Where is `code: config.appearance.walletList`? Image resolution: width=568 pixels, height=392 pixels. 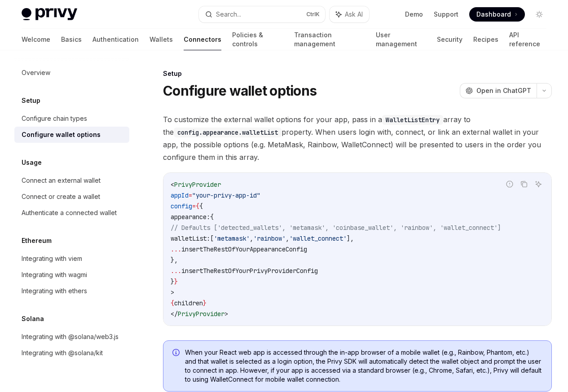
code: config.appearance.walletList is located at coordinates (227, 132).